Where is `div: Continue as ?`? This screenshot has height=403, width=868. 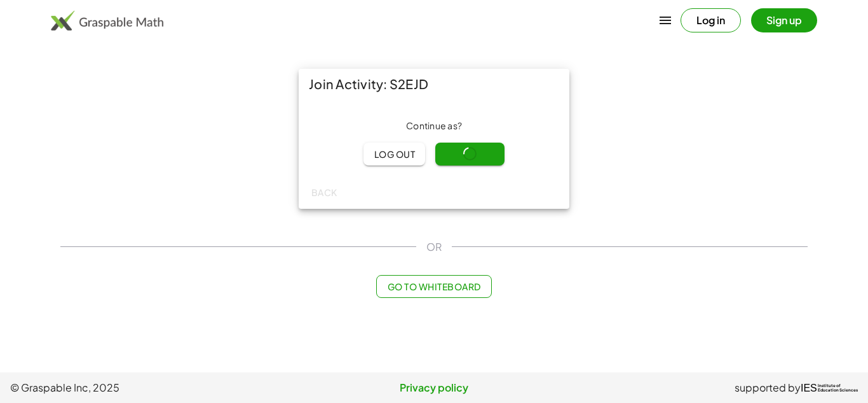 div: Continue as ? is located at coordinates (434, 126).